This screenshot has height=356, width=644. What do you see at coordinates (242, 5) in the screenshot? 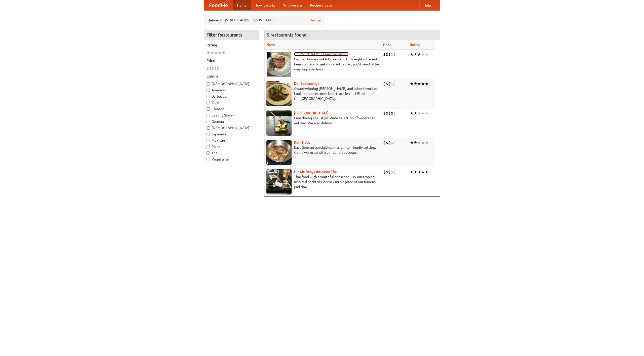
I see `a: Home` at bounding box center [242, 5].